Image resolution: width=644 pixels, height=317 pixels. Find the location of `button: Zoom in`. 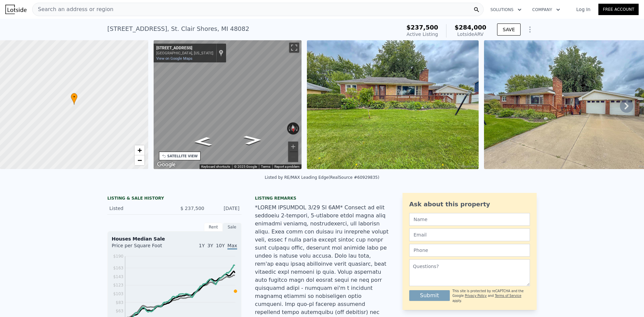

button: Zoom in is located at coordinates (293, 146).